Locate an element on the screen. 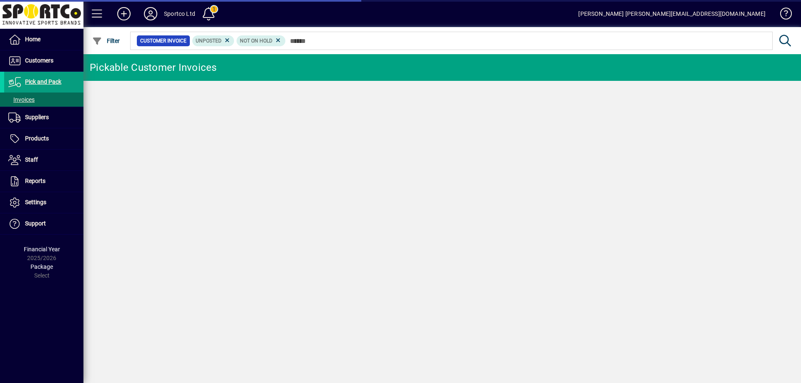 The image size is (801, 383). a: Customers is located at coordinates (44, 61).